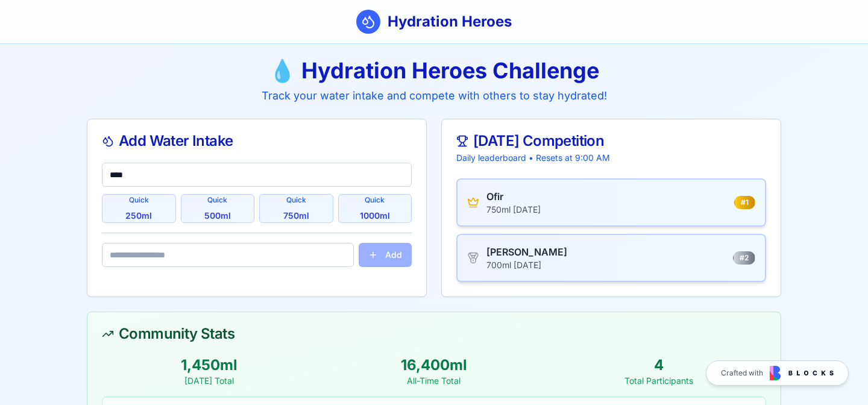  What do you see at coordinates (139, 216) in the screenshot?
I see `span: 250 ml` at bounding box center [139, 216].